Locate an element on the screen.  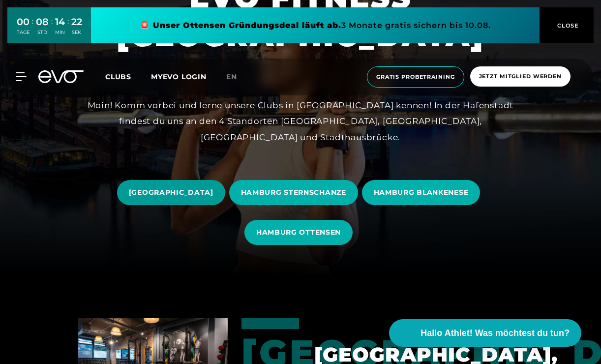
div: 00 is located at coordinates (23, 22).